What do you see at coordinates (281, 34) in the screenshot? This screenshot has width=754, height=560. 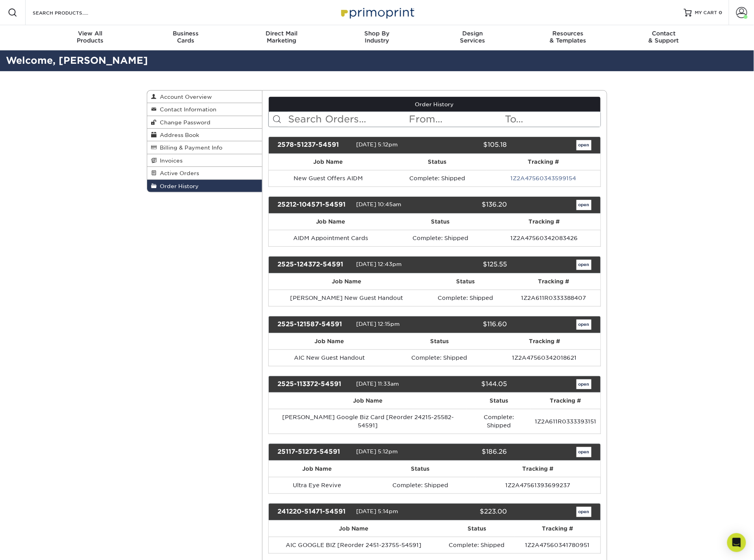 I see `span: Direct Mail` at bounding box center [281, 34].